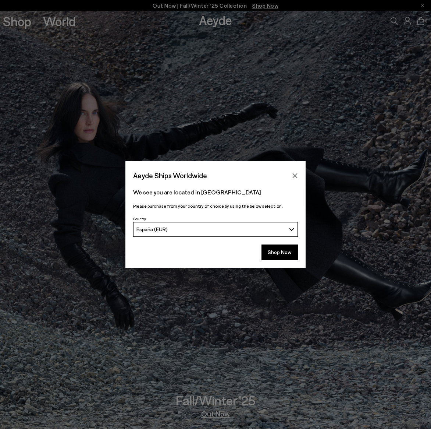 The image size is (431, 429). Describe the element at coordinates (152, 229) in the screenshot. I see `span: España (EUR)` at that location.